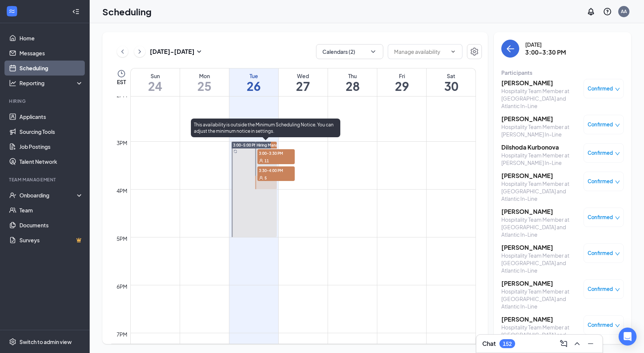 The width and height of the screenshot is (644, 353). Describe the element at coordinates (122, 142) in the screenshot. I see `div: 3pm` at that location.